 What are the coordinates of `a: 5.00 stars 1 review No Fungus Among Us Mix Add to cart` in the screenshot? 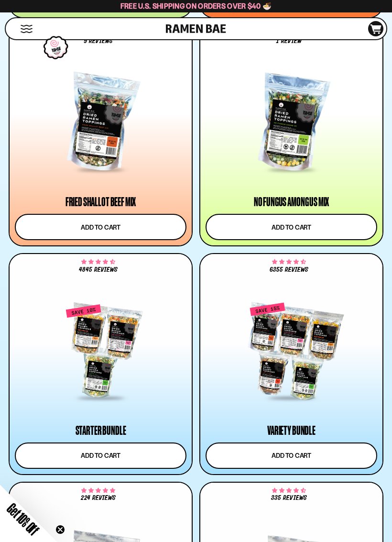 It's located at (291, 135).